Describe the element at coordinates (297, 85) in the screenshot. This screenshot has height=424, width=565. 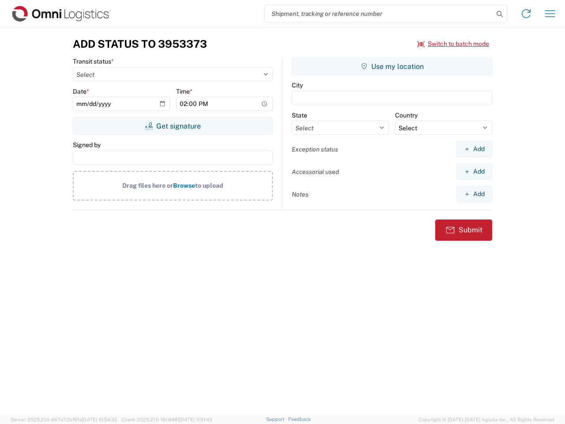
I see `label: City` at that location.